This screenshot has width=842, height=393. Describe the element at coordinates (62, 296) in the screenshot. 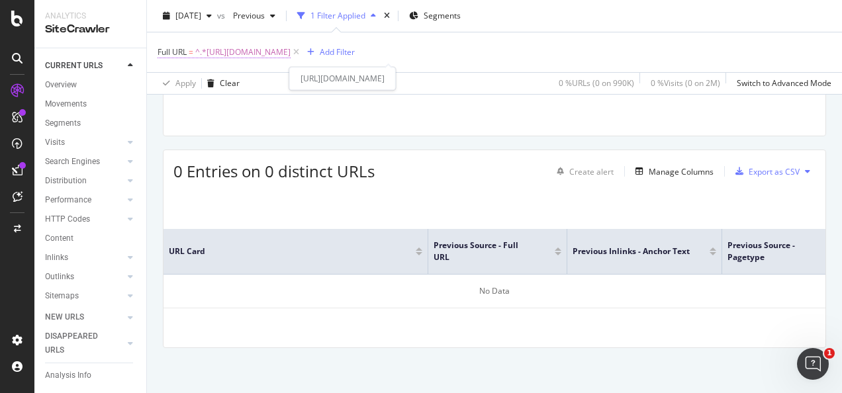

I see `div: Sitemaps` at that location.